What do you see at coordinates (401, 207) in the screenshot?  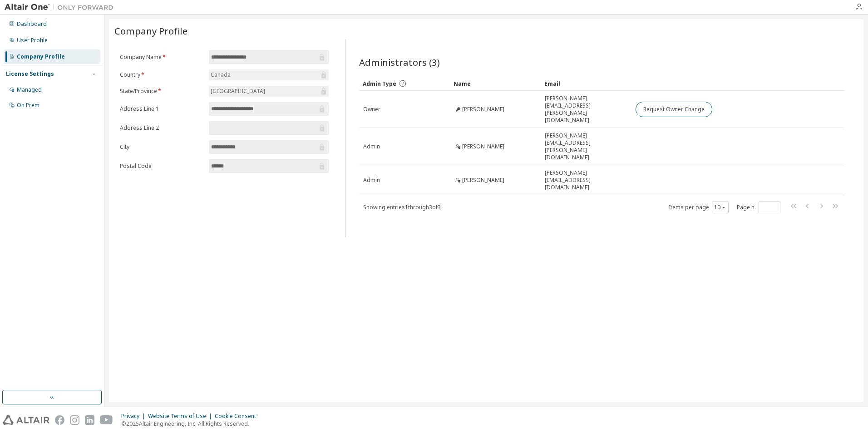 I see `span: Showing entries 1 through 3 of 3` at bounding box center [401, 207].